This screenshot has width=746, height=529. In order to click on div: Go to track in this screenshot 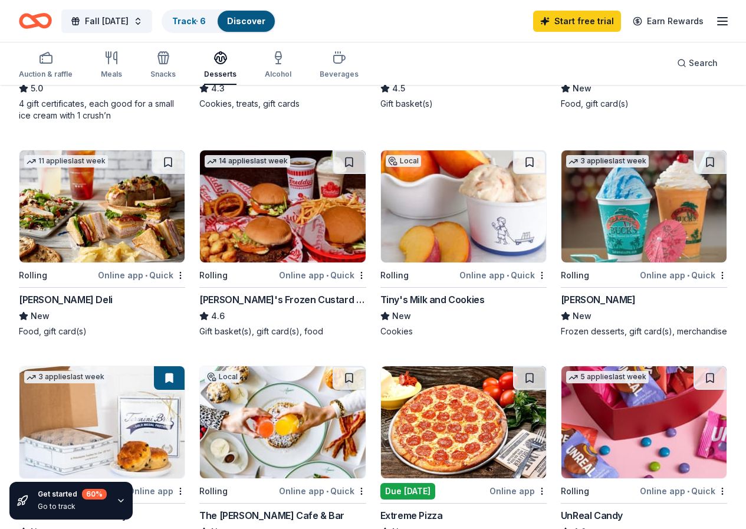, I will do `click(72, 507)`.